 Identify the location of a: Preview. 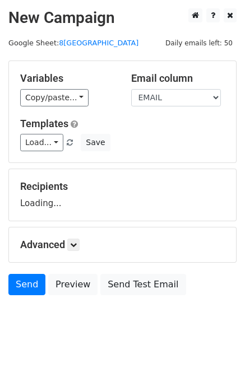
(73, 284).